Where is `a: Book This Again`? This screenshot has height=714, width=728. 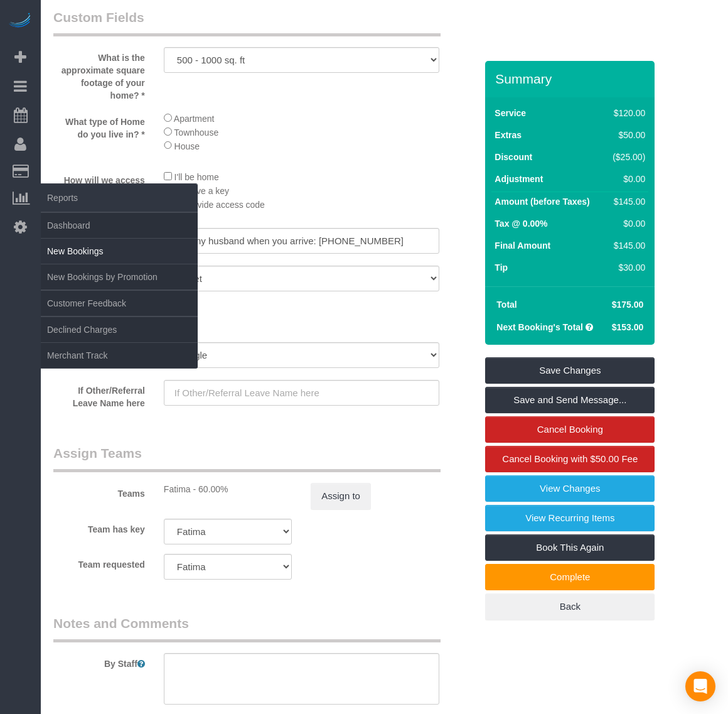
a: Book This Again is located at coordinates (570, 547).